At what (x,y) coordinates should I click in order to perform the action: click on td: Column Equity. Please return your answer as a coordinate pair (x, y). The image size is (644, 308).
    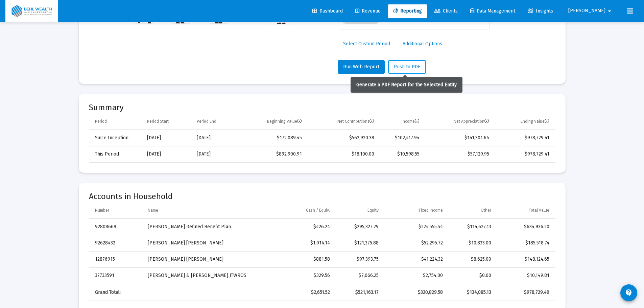
    Looking at the image, I should click on (359, 210).